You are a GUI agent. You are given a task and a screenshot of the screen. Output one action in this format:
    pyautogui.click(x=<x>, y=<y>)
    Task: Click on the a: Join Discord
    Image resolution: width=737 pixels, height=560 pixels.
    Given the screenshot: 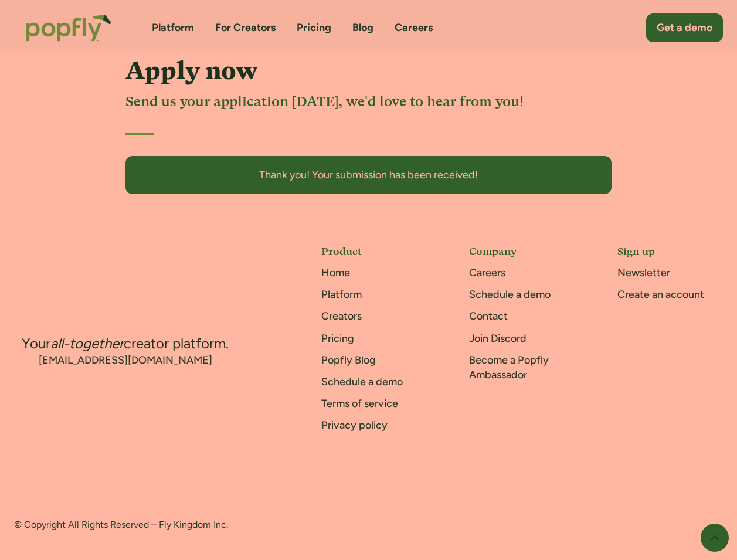 What is the action you would take?
    pyautogui.click(x=497, y=339)
    